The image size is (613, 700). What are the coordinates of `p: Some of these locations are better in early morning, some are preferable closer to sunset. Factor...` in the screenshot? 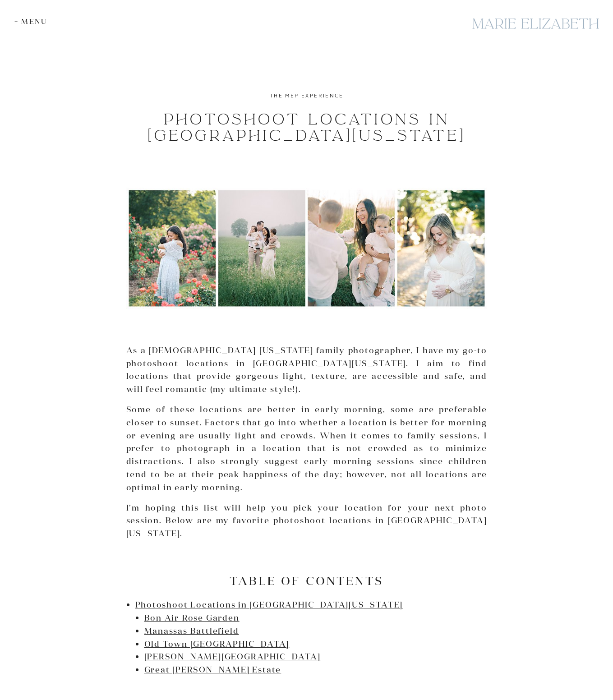 It's located at (306, 449).